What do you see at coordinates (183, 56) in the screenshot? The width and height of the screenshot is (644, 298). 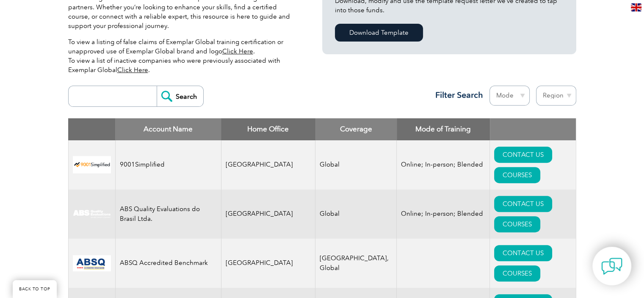 I see `p: To view a listing of false claims of Exemplar Global training certification or unapproved use of ...` at bounding box center [183, 56].